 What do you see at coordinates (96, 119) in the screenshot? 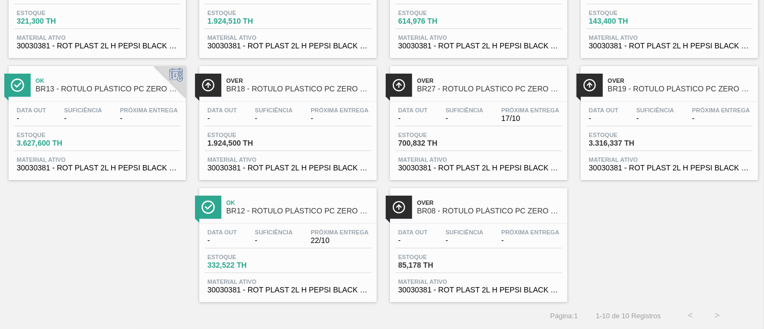
I see `a: ÍconeOkBR13 - RÓTULO PLÁSTICO PC ZERO 2L HData out-Suficiência-Próxima Entrega-Estoque3.627,600 T...` at bounding box center [96, 119].